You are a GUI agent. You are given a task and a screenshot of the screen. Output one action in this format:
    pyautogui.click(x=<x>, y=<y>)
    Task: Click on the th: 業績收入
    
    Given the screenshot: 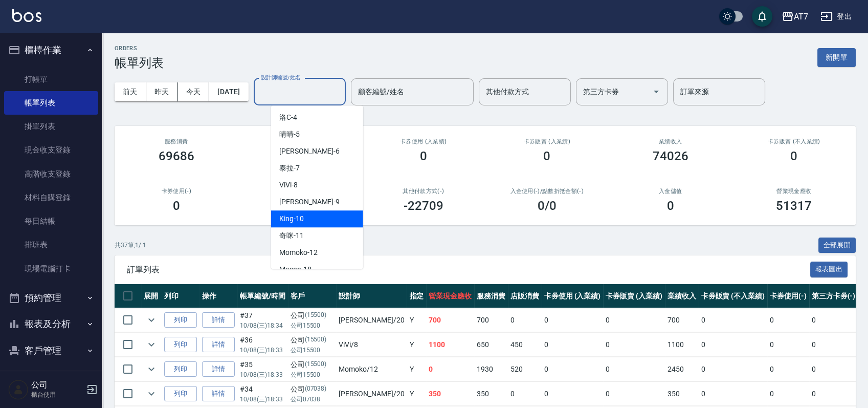 What is the action you would take?
    pyautogui.click(x=682, y=295)
    